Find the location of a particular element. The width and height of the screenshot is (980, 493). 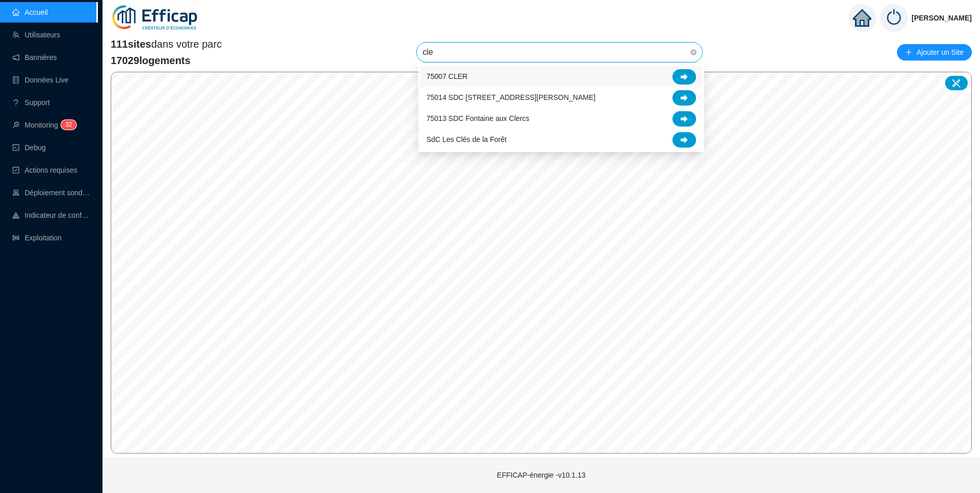

img: power is located at coordinates (894, 18).